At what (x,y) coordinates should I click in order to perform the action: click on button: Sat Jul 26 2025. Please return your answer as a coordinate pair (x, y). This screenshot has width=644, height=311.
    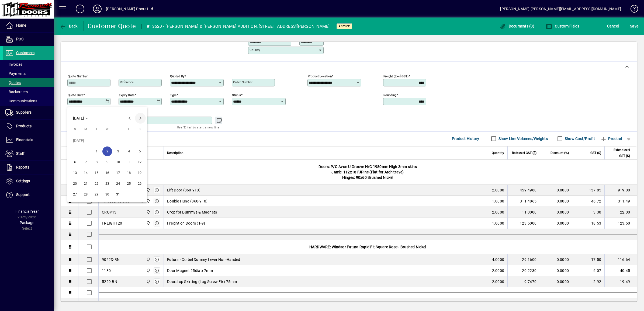
    Looking at the image, I should click on (140, 184).